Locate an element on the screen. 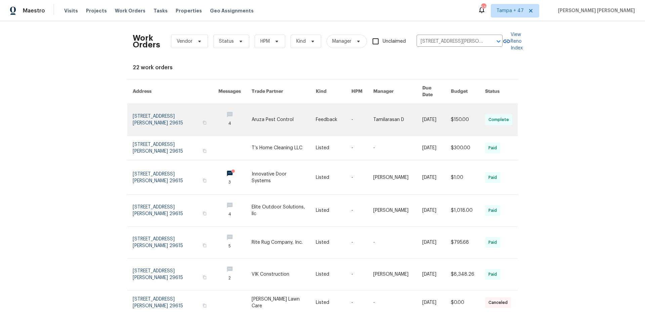 The width and height of the screenshot is (645, 314). td: Elite Outdoor Solutions, llc is located at coordinates (279, 210).